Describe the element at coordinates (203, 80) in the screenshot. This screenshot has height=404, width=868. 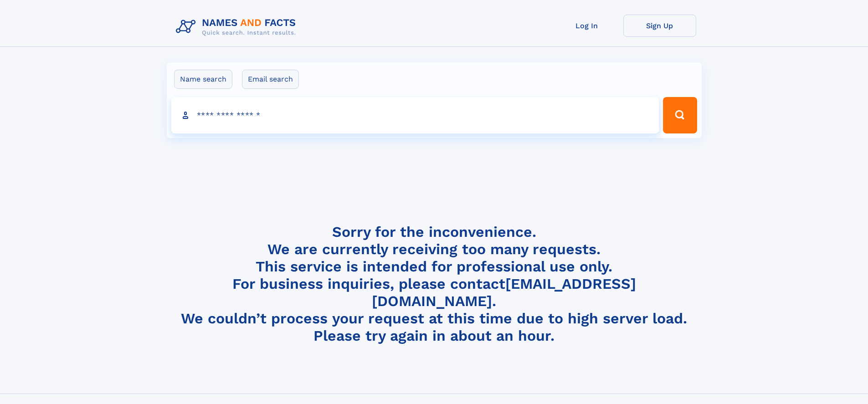
I see `label: Name search` at that location.